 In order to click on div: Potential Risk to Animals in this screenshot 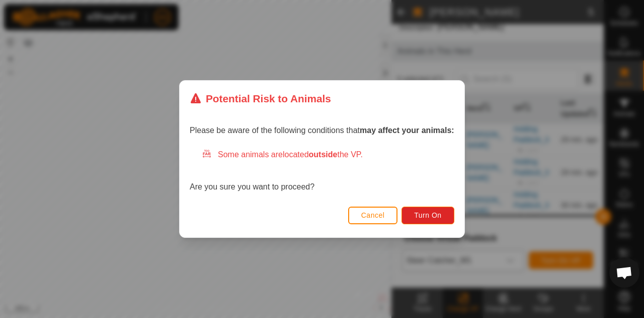, I will do `click(260, 98)`.